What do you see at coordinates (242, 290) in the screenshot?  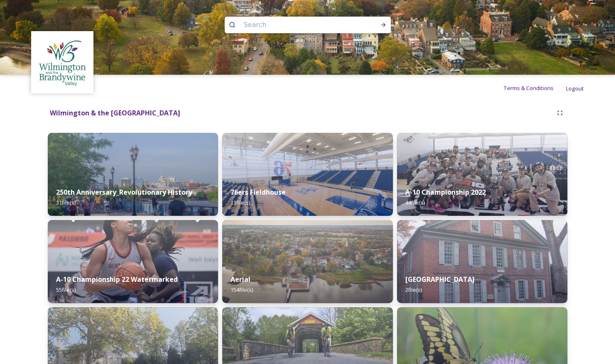 I see `span: 154 file(s)` at bounding box center [242, 290].